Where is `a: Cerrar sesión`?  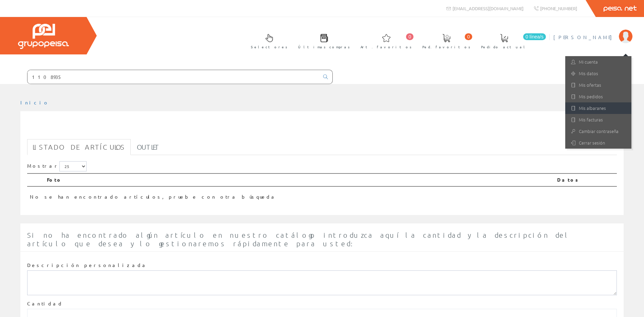
a: Cerrar sesión is located at coordinates (598, 143).